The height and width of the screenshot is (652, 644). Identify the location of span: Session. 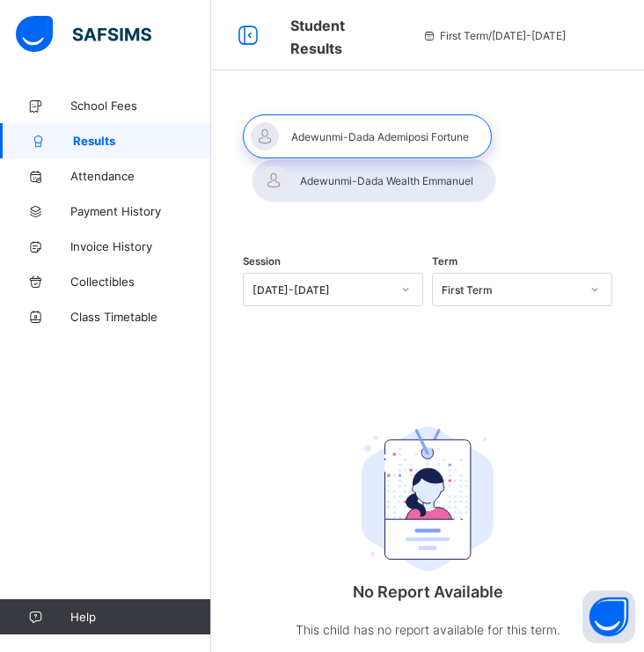
(262, 262).